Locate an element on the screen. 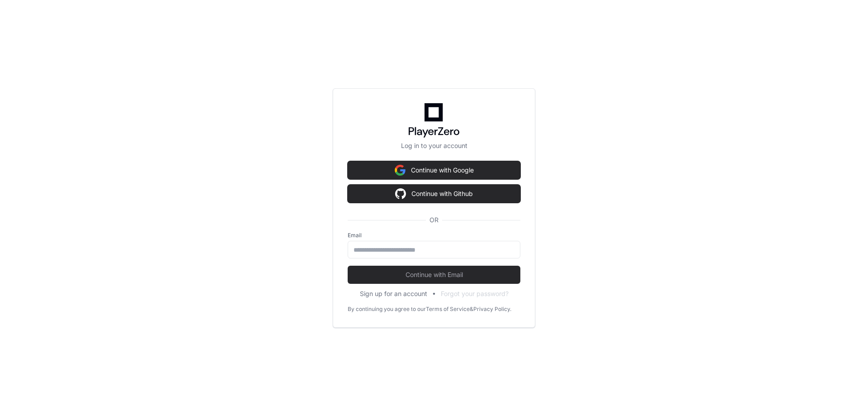 This screenshot has height=416, width=868. div: By continuing you agree to our is located at coordinates (386, 309).